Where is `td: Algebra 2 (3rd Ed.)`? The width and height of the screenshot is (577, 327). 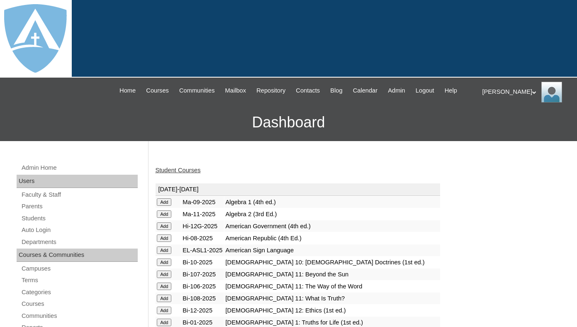
td: Algebra 2 (3rd Ed.) is located at coordinates (332, 214).